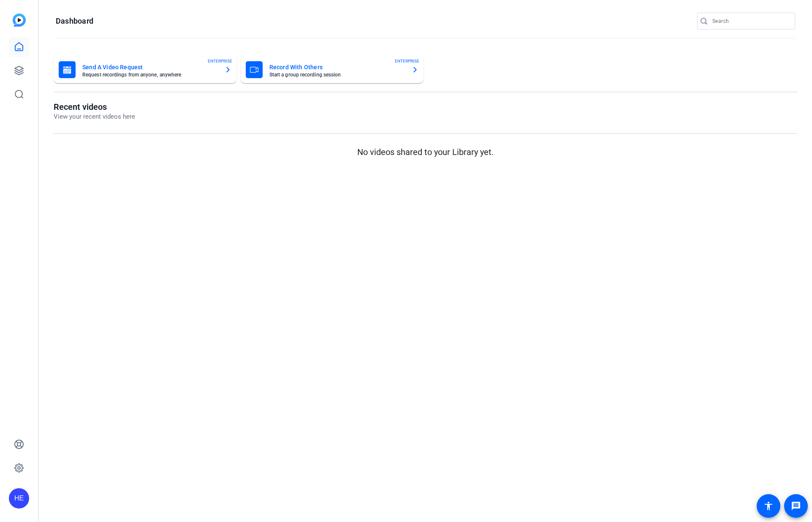 Image resolution: width=812 pixels, height=522 pixels. Describe the element at coordinates (74, 21) in the screenshot. I see `h1: Dashboard` at that location.